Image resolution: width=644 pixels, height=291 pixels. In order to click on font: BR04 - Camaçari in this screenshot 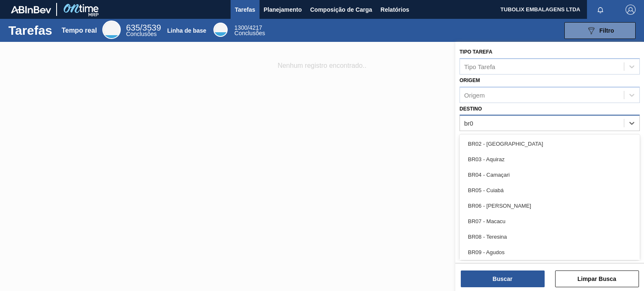, I will do `click(488, 174)`.